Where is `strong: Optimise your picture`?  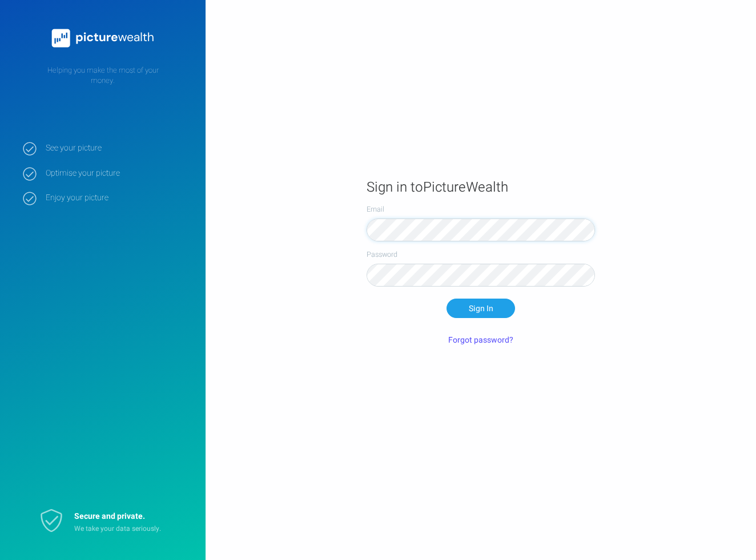 strong: Optimise your picture is located at coordinates (117, 173).